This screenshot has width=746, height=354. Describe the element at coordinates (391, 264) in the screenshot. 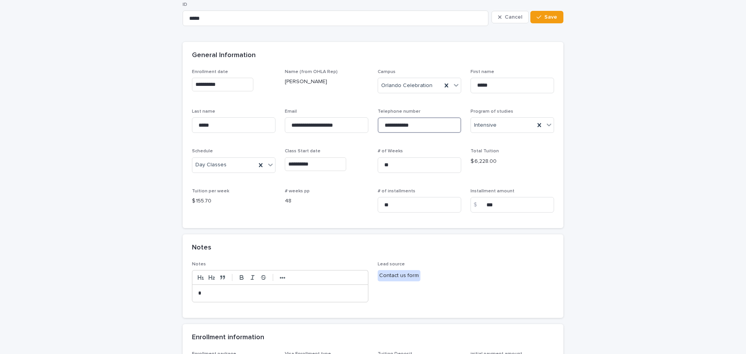

I see `span: Lead source` at that location.